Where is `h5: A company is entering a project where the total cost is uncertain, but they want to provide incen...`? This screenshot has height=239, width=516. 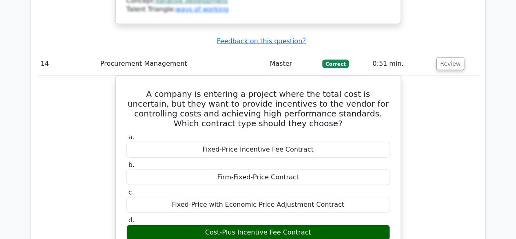
h5: A company is entering a project where the total cost is uncertain, but they want to provide incen... is located at coordinates (258, 109).